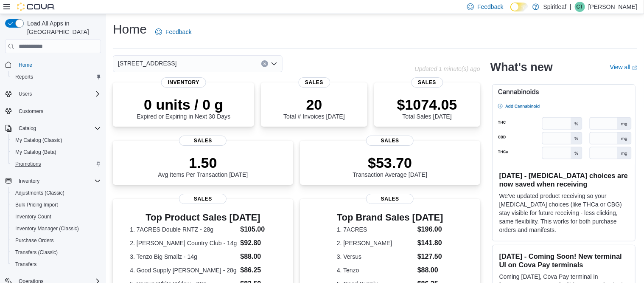 This screenshot has height=283, width=644. Describe the element at coordinates (36, 152) in the screenshot. I see `a: My Catalog (Beta)` at that location.